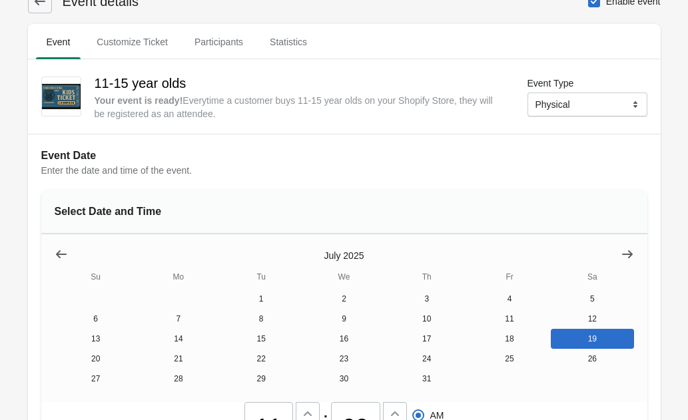  Describe the element at coordinates (344, 156) in the screenshot. I see `h2: Event Date` at that location.